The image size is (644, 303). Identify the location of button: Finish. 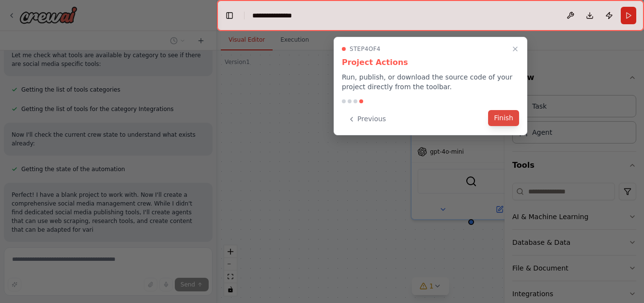
(504, 118).